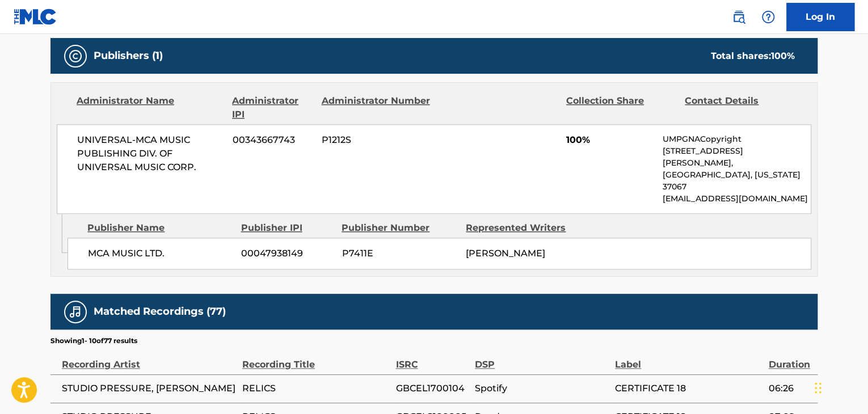 The height and width of the screenshot is (414, 868). What do you see at coordinates (149, 359) in the screenshot?
I see `div: Recording Artist` at bounding box center [149, 359].